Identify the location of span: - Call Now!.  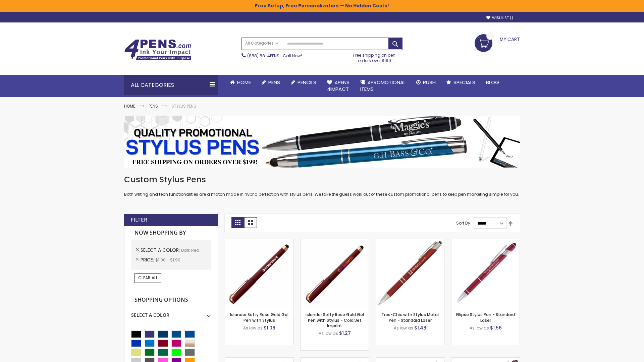
(275, 56).